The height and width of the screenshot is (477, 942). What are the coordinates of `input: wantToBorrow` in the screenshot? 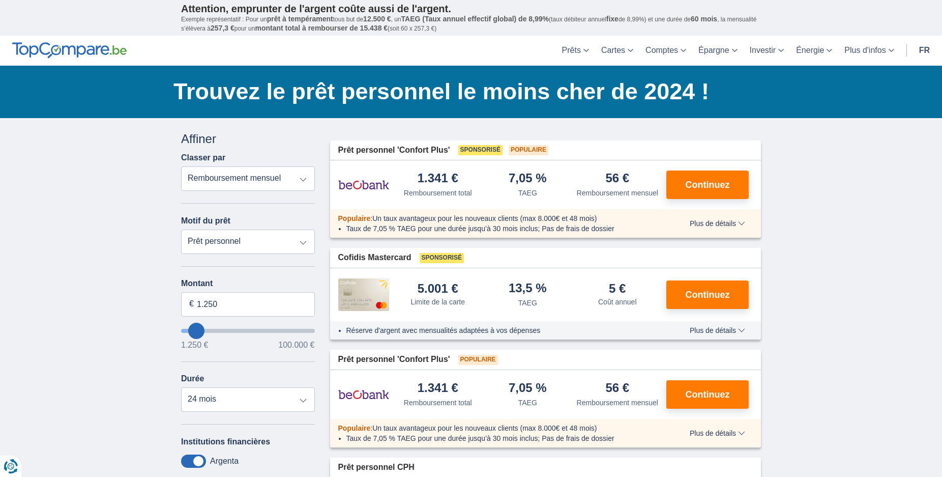 It's located at (248, 331).